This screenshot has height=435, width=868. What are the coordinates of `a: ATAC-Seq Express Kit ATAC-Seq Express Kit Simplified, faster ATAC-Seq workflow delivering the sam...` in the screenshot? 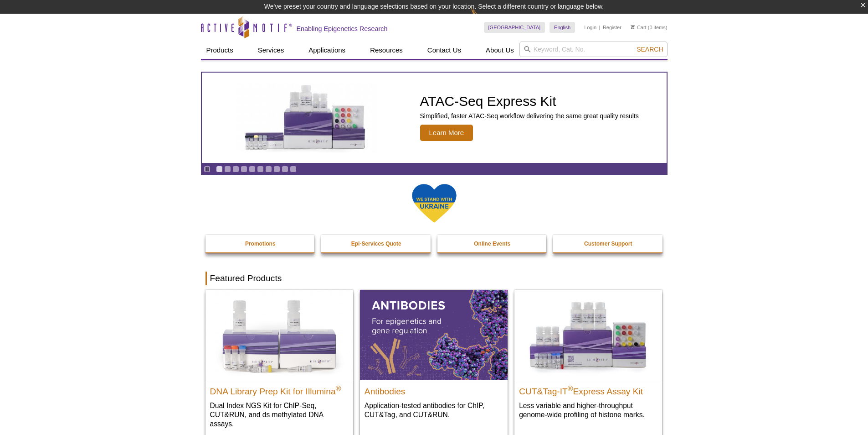 It's located at (435, 118).